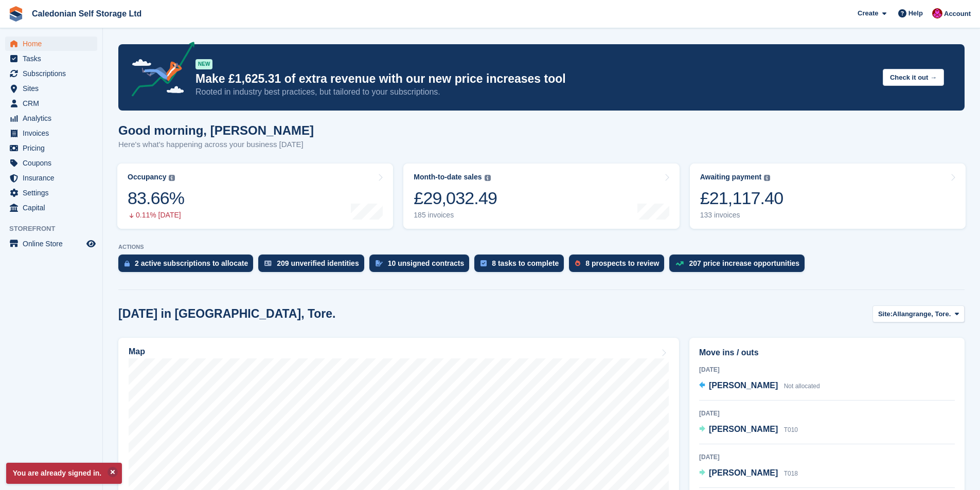  What do you see at coordinates (53, 148) in the screenshot?
I see `span: Pricing` at bounding box center [53, 148].